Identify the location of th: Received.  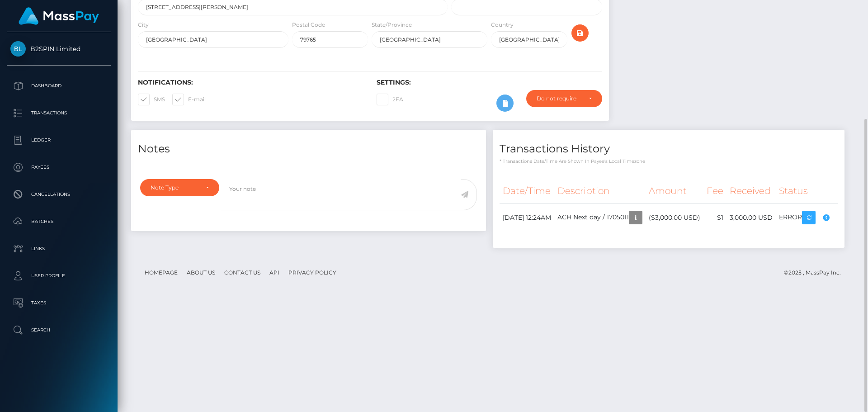
(751, 191).